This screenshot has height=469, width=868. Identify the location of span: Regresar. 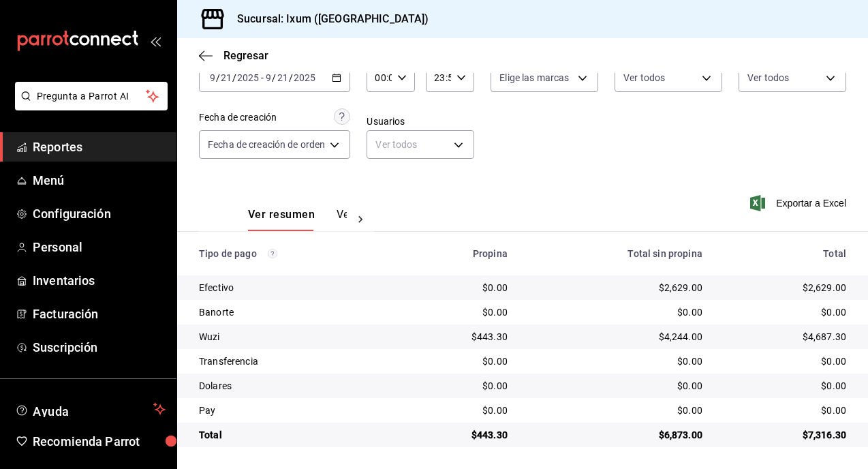
(246, 55).